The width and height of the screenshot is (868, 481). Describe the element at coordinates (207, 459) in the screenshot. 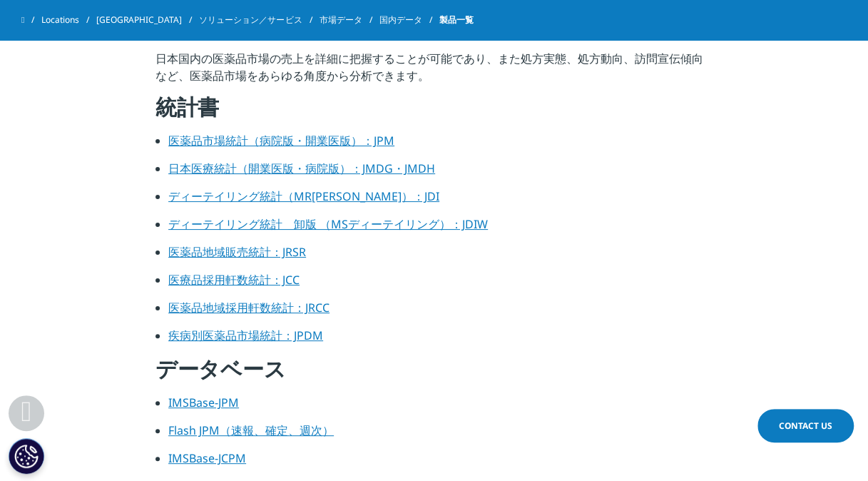

I see `a: IMSBase-JCPM` at that location.